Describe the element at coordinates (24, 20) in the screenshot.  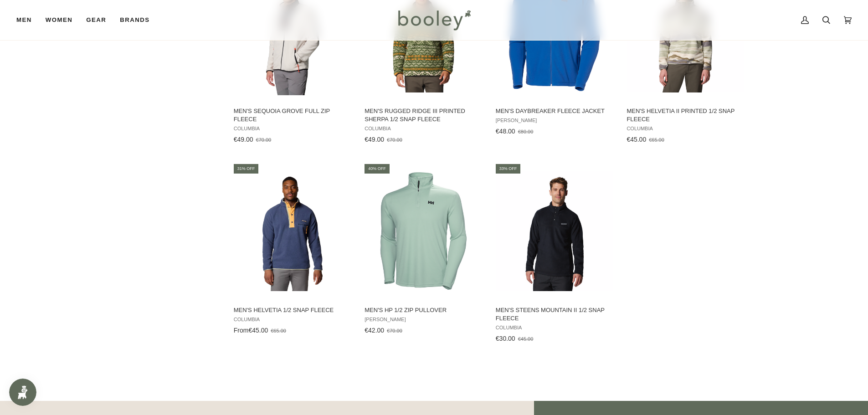
I see `span: Men` at that location.